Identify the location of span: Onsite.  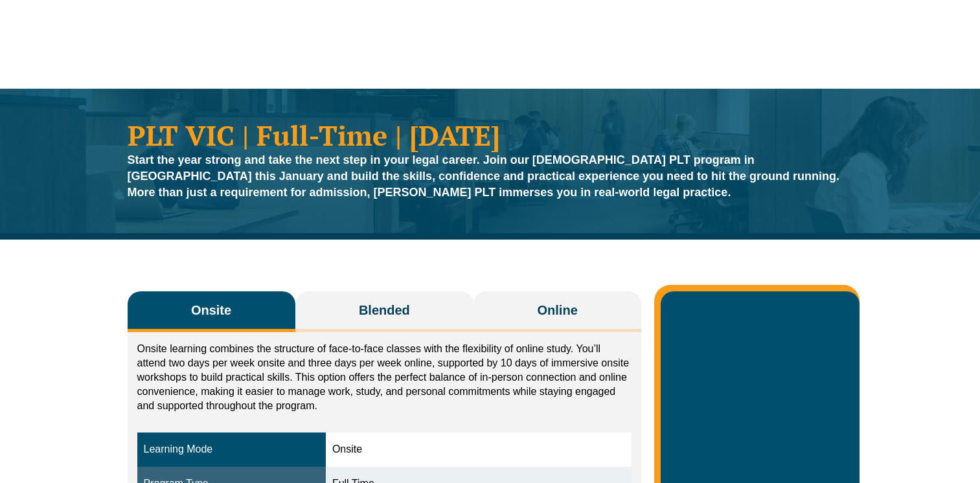
(211, 310).